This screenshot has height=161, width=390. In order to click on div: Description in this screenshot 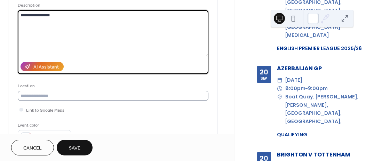, I will do `click(112, 5)`.